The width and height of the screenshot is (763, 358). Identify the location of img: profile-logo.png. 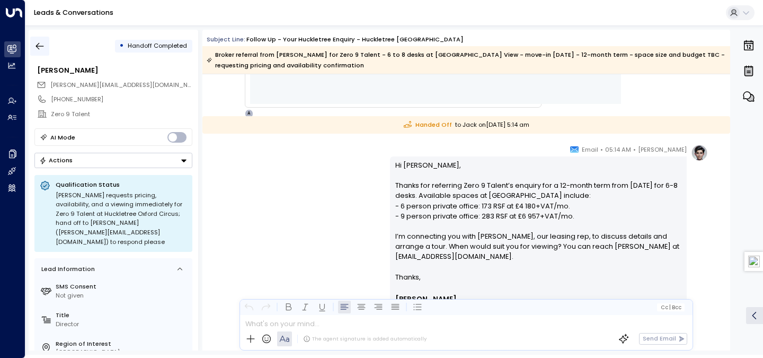
(700, 153).